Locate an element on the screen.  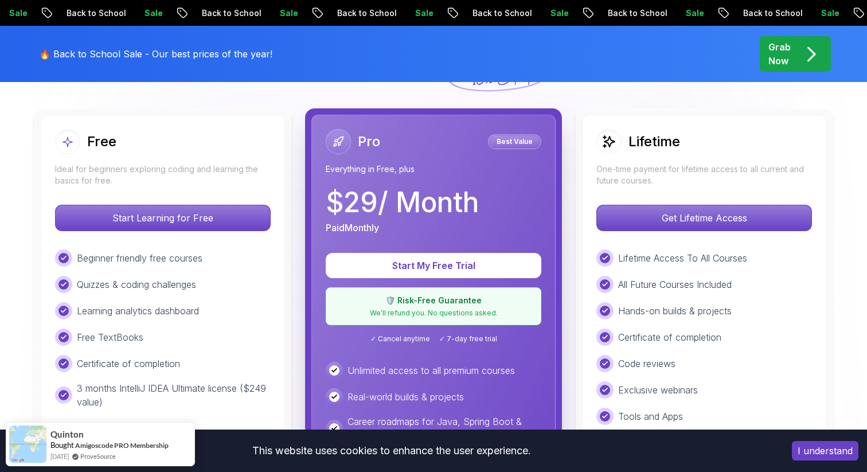
a: Start My Free Trial is located at coordinates (433, 265).